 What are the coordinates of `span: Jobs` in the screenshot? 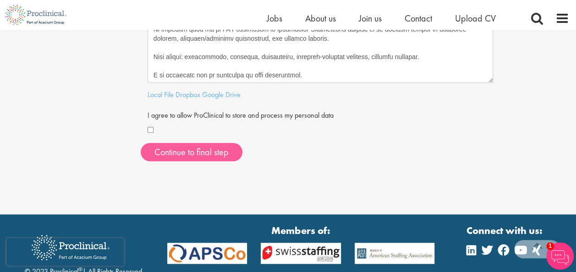 It's located at (275, 18).